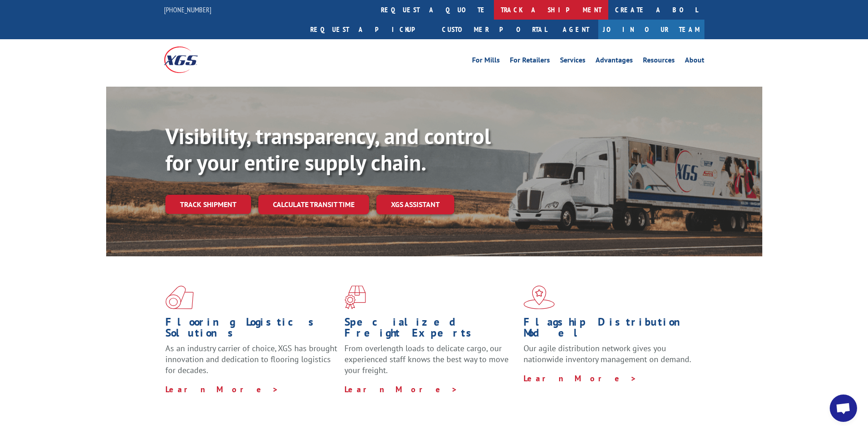  Describe the element at coordinates (180, 297) in the screenshot. I see `img: xgs-icon-total-supply-chain-intelligence-red` at that location.